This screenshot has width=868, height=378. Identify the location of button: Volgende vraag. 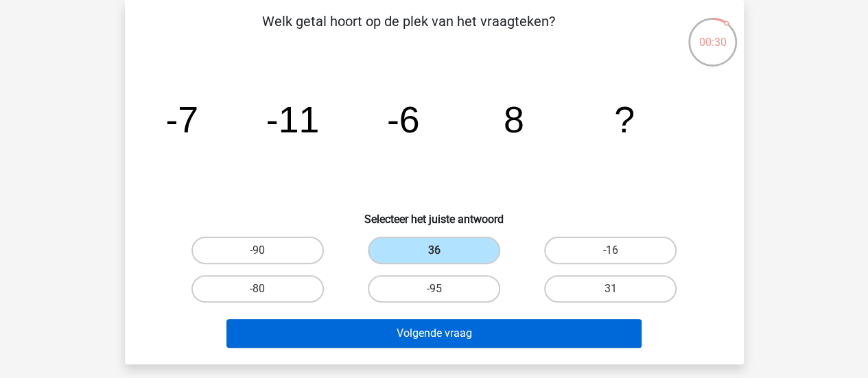
(434, 333).